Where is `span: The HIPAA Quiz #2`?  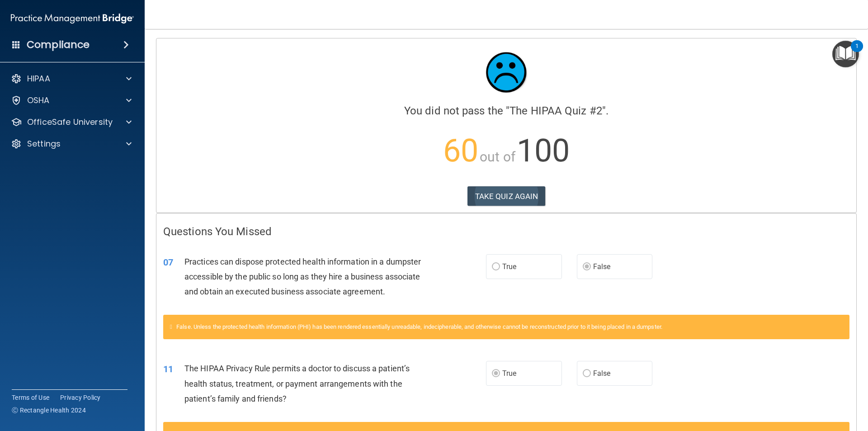 span: The HIPAA Quiz #2 is located at coordinates (555, 111).